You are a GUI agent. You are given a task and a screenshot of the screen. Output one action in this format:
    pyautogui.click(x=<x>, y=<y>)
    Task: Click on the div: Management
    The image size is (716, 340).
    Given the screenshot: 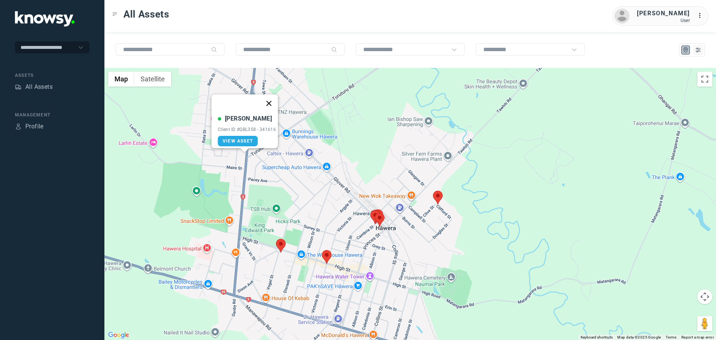 What is the action you would take?
    pyautogui.click(x=52, y=115)
    